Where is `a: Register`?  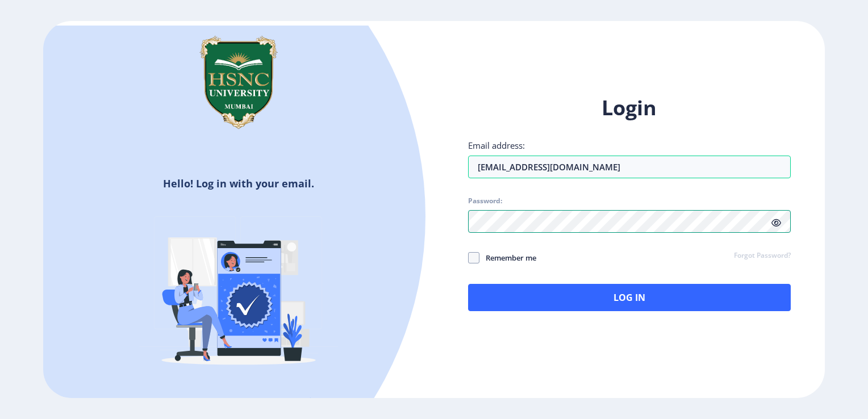
a: Register is located at coordinates (312, 402).